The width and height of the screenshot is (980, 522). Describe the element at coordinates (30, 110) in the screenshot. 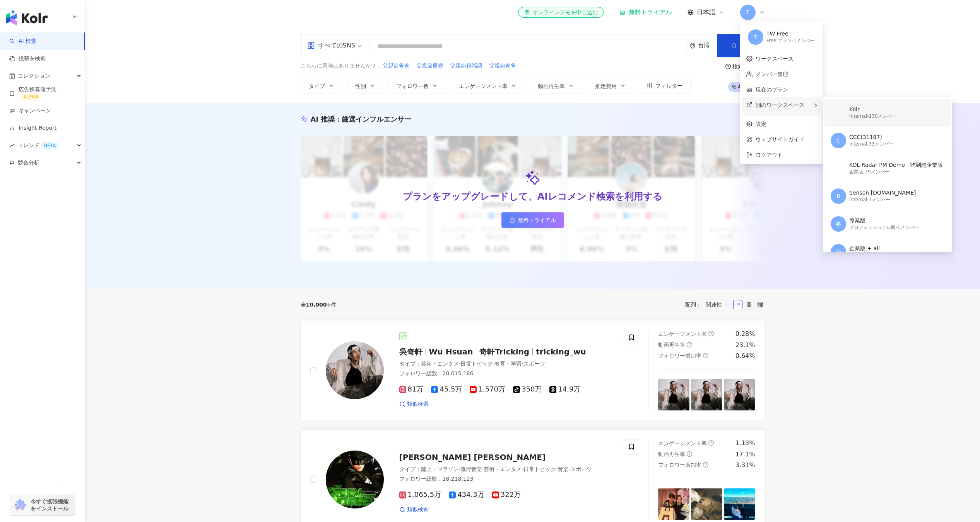

I see `a: キャンペーン` at that location.